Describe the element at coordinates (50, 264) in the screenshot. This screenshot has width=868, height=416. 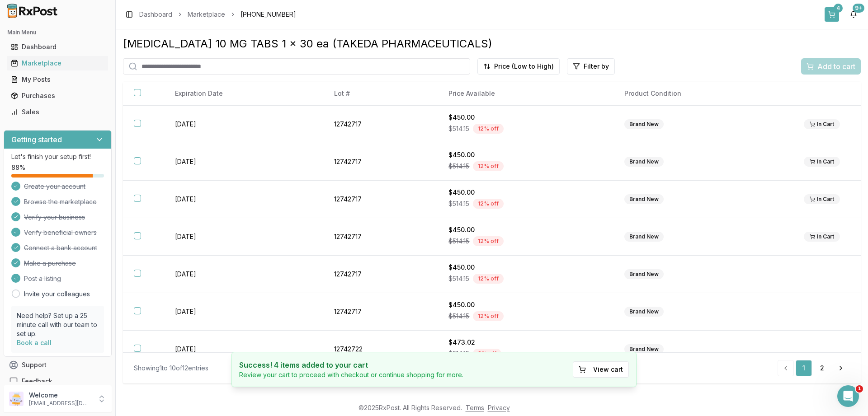
I see `span: Make a purchase` at that location.